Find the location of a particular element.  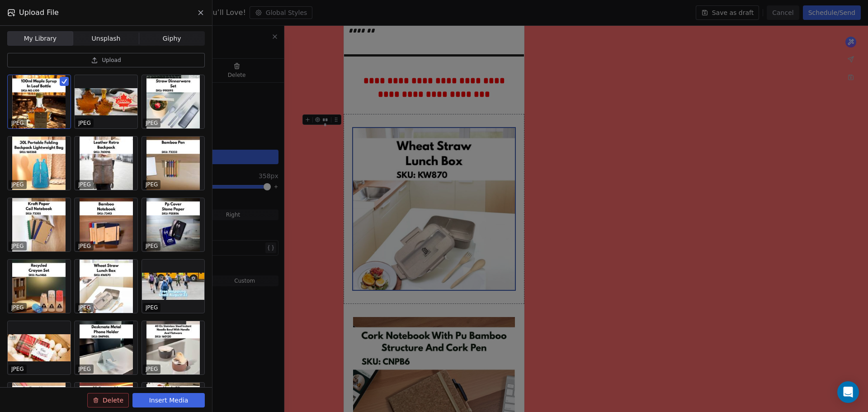

span: Upload is located at coordinates (112, 60).